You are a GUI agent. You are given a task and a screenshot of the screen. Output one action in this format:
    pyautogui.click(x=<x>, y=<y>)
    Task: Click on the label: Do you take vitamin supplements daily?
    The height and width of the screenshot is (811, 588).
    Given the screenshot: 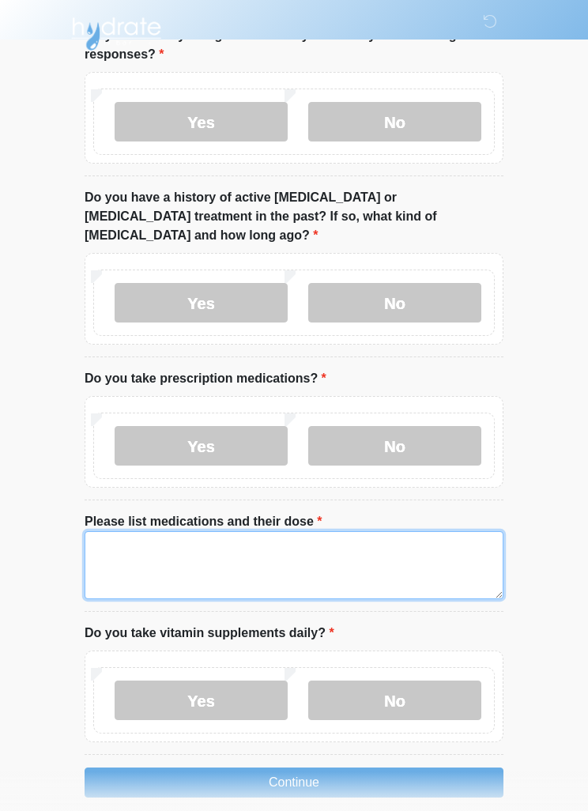 What is the action you would take?
    pyautogui.click(x=209, y=633)
    